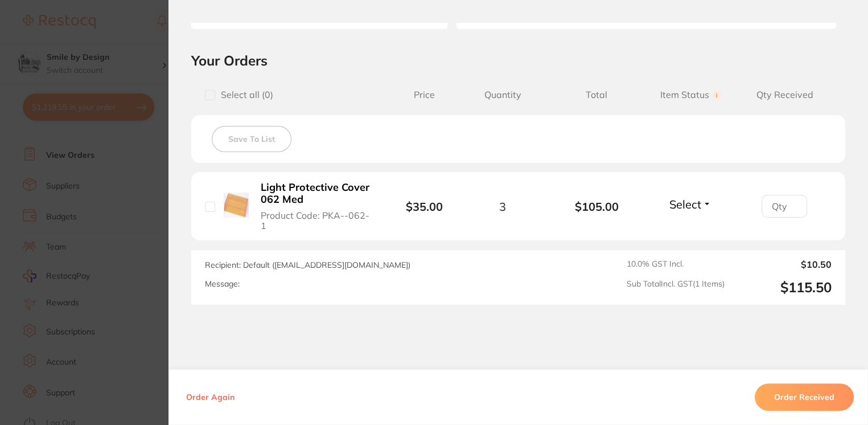 Image resolution: width=868 pixels, height=425 pixels. I want to click on span: Qty Received, so click(784, 95).